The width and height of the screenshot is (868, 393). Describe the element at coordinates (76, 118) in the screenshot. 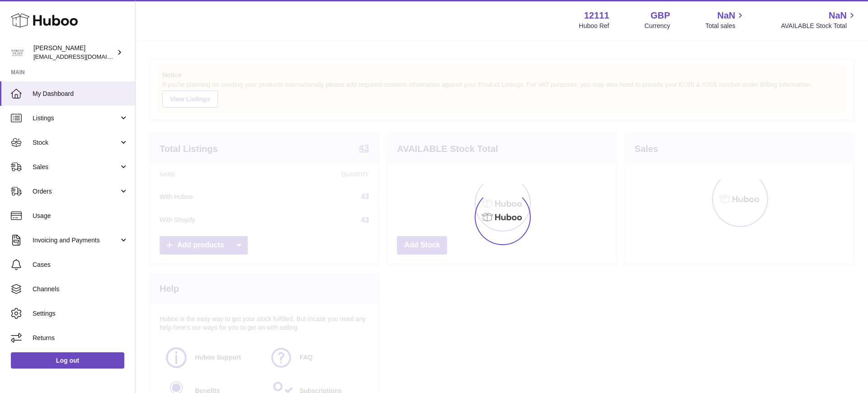

I see `span: Listings` at that location.